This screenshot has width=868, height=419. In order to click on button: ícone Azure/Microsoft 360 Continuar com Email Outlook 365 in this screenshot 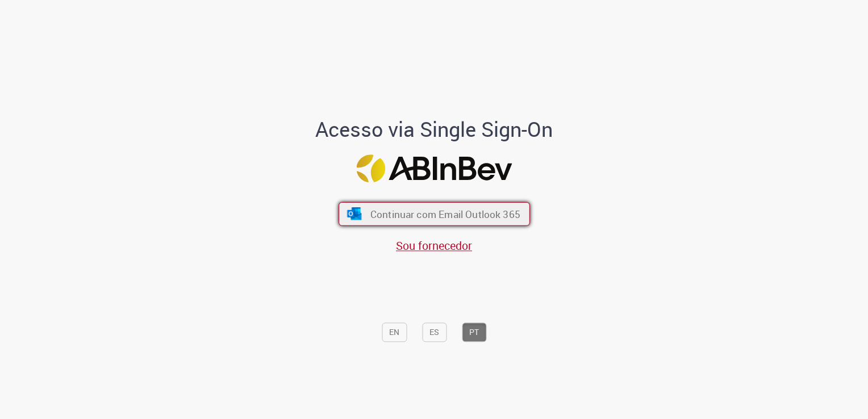, I will do `click(434, 215)`.